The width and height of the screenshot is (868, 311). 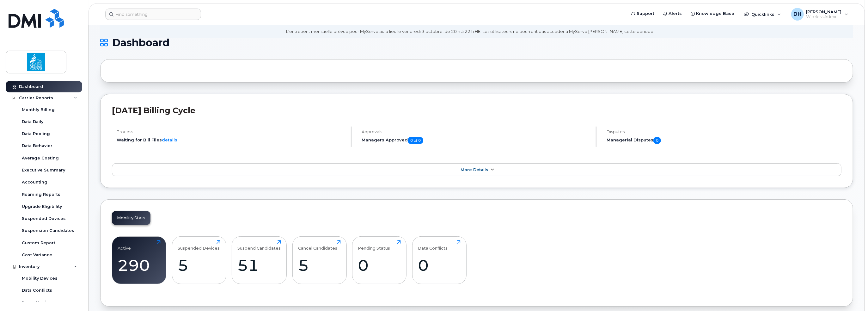 What do you see at coordinates (476, 132) in the screenshot?
I see `h4: Approvals` at bounding box center [476, 132].